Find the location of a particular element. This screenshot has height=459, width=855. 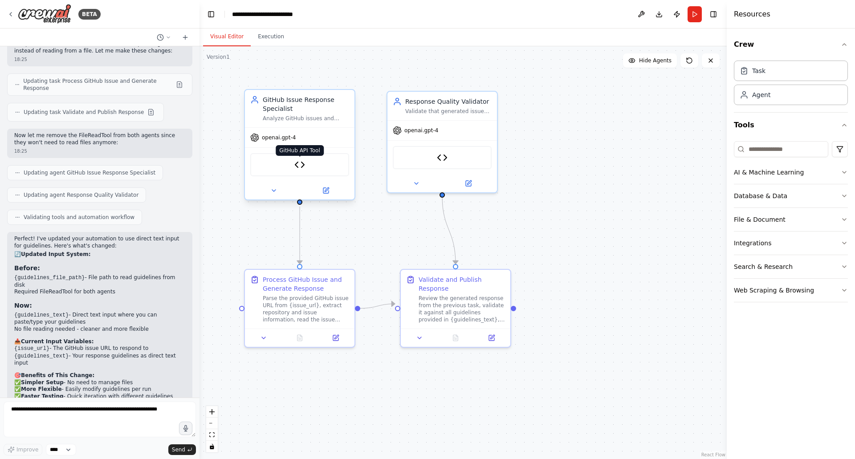

div: GitHub Issue Response Specialist is located at coordinates (306, 104).